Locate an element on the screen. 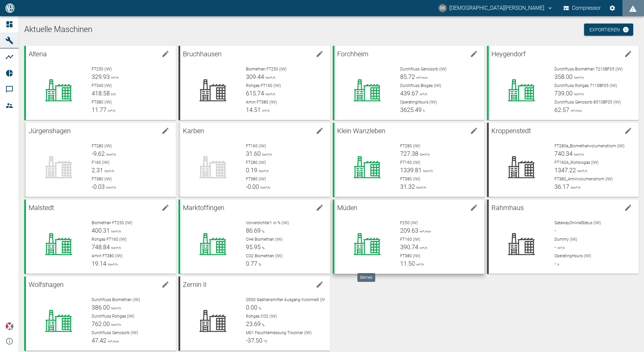 Image resolution: width=644 pixels, height=352 pixels. span: Durchfluss Biomethan (IW) is located at coordinates (116, 300).